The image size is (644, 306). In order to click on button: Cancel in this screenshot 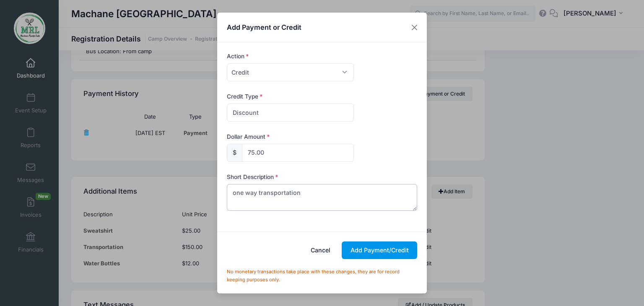, I will do `click(321, 250)`.